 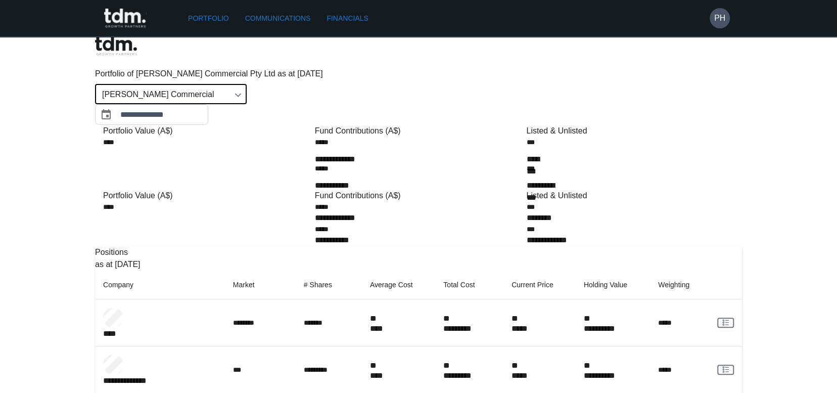 I want to click on th: # Shares, so click(x=329, y=285).